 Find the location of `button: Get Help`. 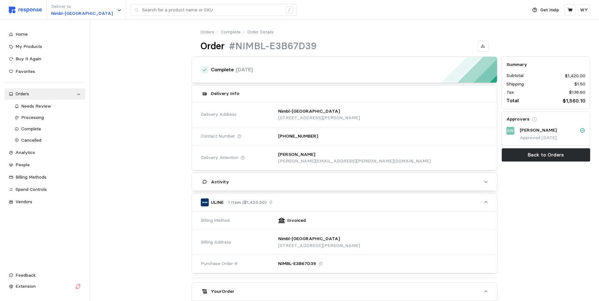

button: Get Help is located at coordinates (546, 10).